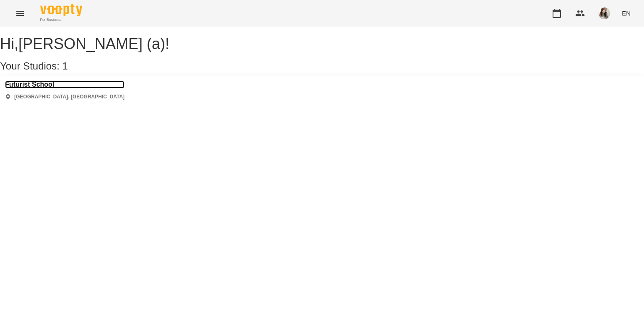 Image resolution: width=644 pixels, height=309 pixels. What do you see at coordinates (65, 66) in the screenshot?
I see `span: 1` at bounding box center [65, 66].